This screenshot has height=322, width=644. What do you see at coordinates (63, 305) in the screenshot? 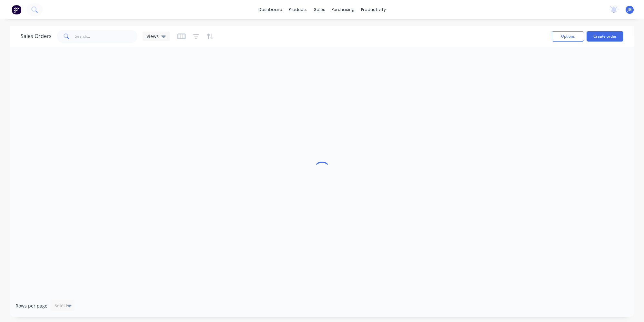
I see `div: Select...` at bounding box center [63, 305].